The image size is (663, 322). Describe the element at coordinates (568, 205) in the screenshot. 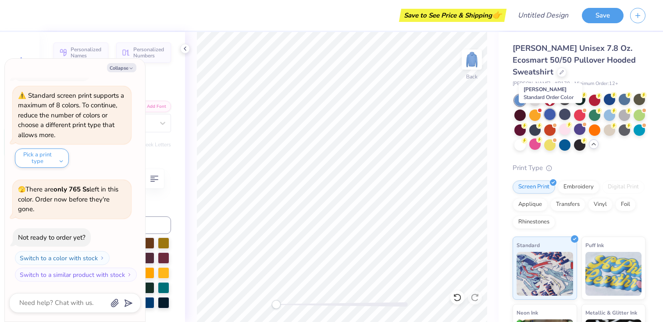

I see `div: Transfers` at that location.